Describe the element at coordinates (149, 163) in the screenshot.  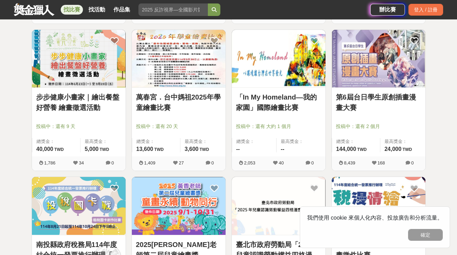
I see `span: 1,409` at that location.